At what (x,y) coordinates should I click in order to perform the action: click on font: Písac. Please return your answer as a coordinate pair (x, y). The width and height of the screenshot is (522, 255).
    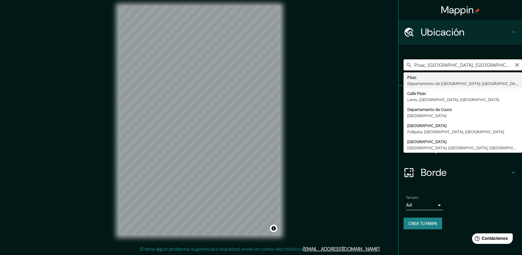
    Looking at the image, I should click on (412, 77).